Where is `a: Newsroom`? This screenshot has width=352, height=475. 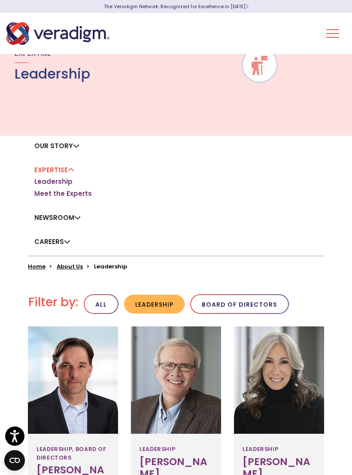
a: Newsroom is located at coordinates (58, 217).